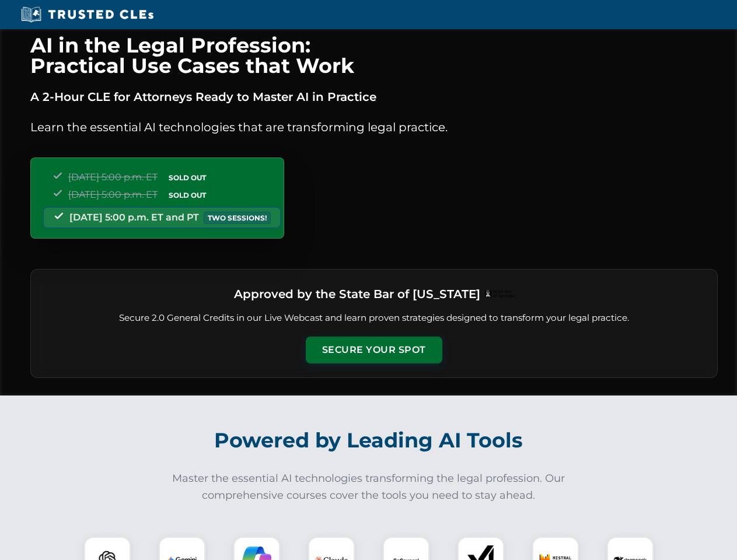 This screenshot has height=560, width=737. What do you see at coordinates (374, 127) in the screenshot?
I see `p: Learn the essential AI technologies that are transforming legal practice.` at bounding box center [374, 127].